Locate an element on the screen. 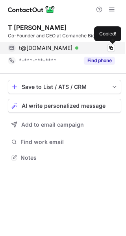 The height and width of the screenshot is (236, 126). span: Add to email campaign is located at coordinates (52, 125).